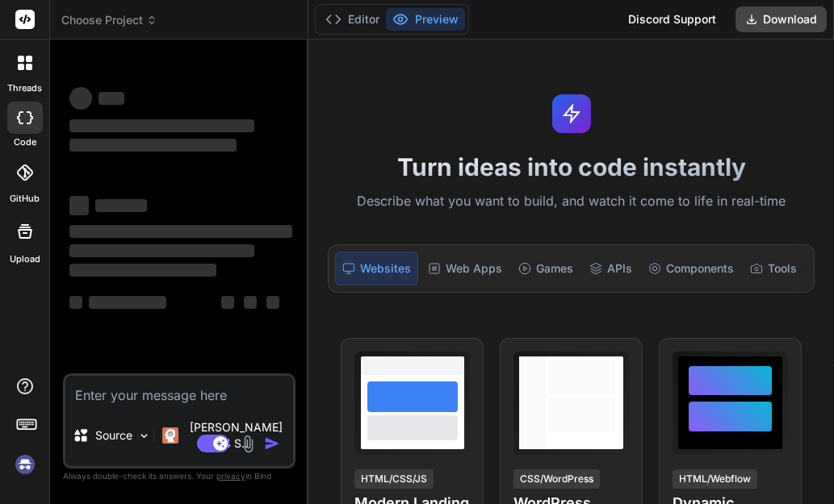  Describe the element at coordinates (557, 479) in the screenshot. I see `div: CSS/WordPress` at that location.